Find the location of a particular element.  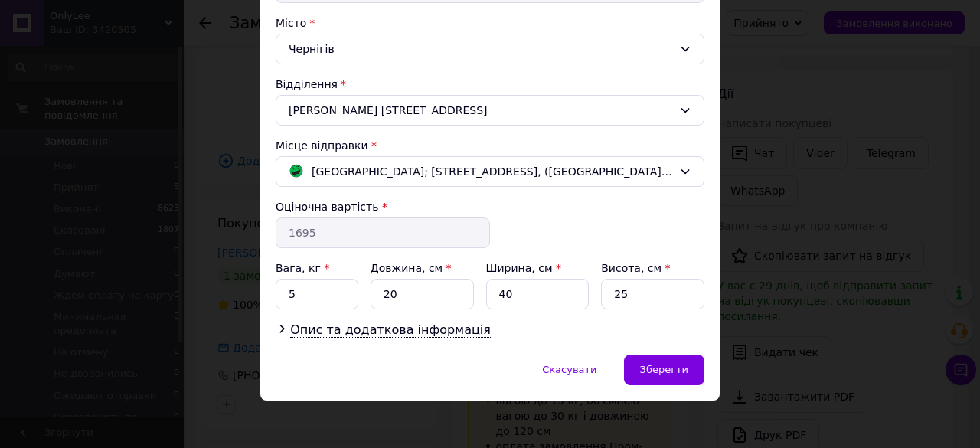

span: Опис та додаткова інформація is located at coordinates (391, 330).